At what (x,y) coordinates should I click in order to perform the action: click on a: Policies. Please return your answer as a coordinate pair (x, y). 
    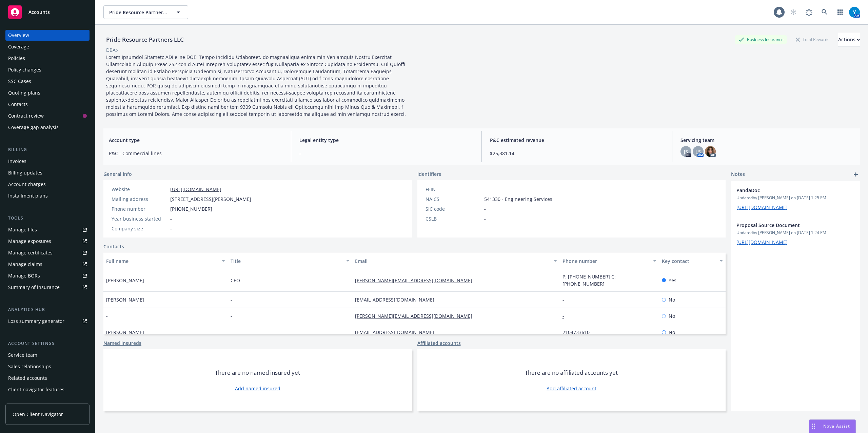
    Looking at the image, I should click on (48, 58).